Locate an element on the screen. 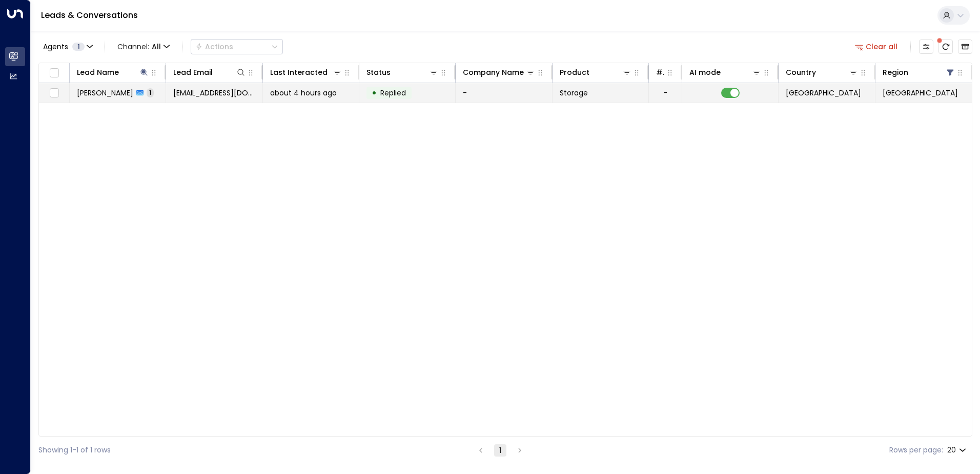 The height and width of the screenshot is (474, 980). span: Replied is located at coordinates (393, 93).